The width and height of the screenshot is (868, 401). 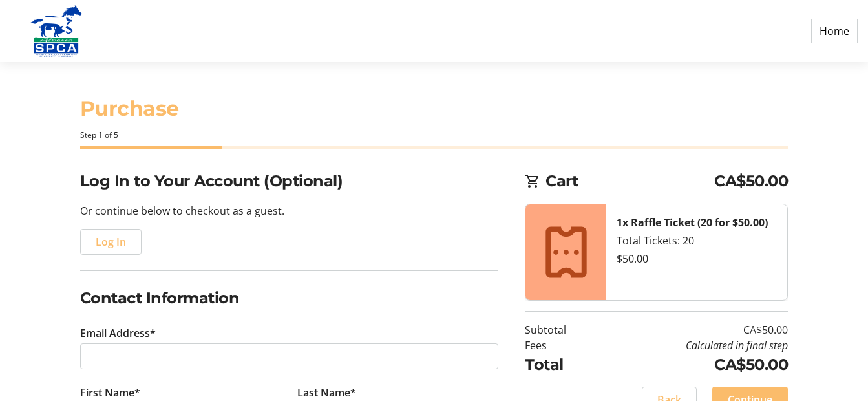 I want to click on h2: Log In to Your Account (Optional), so click(x=290, y=181).